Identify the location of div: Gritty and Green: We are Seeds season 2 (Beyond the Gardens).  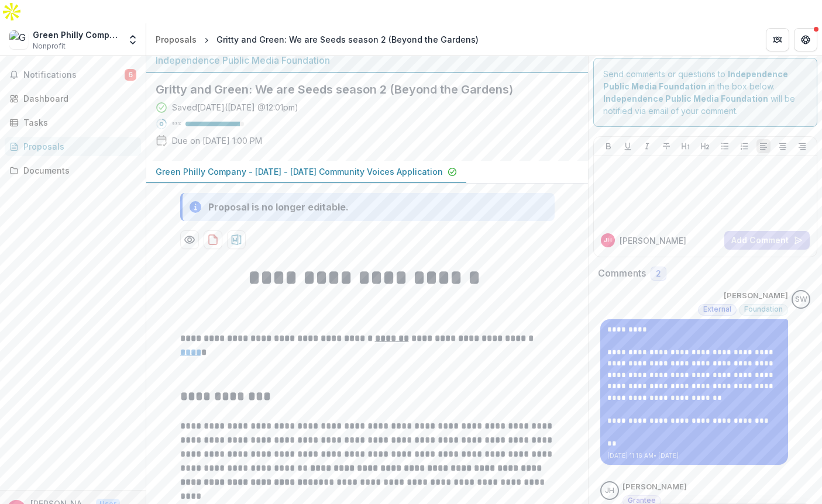
(347, 39).